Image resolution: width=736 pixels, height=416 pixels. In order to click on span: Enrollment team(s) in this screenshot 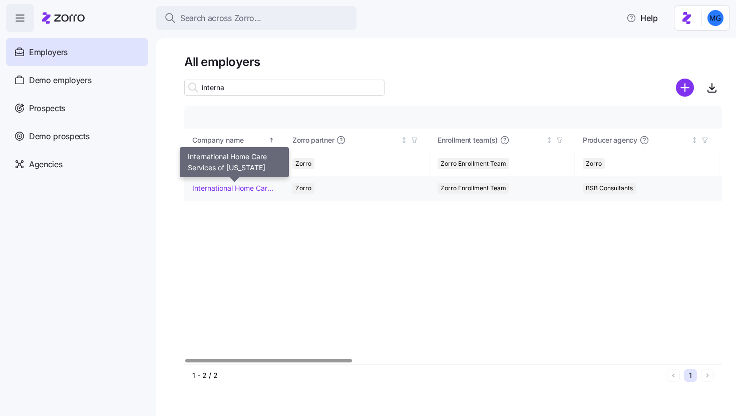, I will do `click(467, 140)`.